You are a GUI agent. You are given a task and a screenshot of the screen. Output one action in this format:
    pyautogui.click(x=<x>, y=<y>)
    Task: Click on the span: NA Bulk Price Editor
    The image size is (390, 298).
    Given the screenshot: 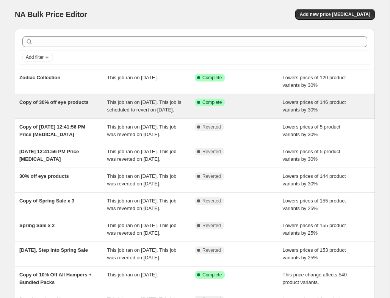 What is the action you would take?
    pyautogui.click(x=51, y=14)
    